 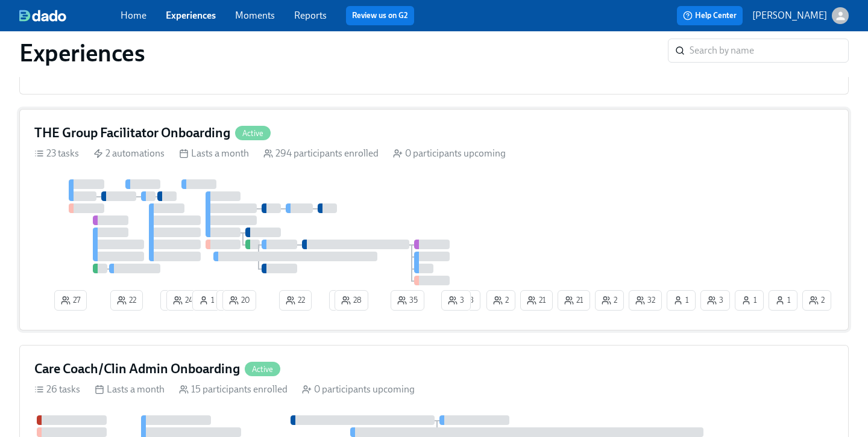 I want to click on span: 27, so click(x=70, y=300).